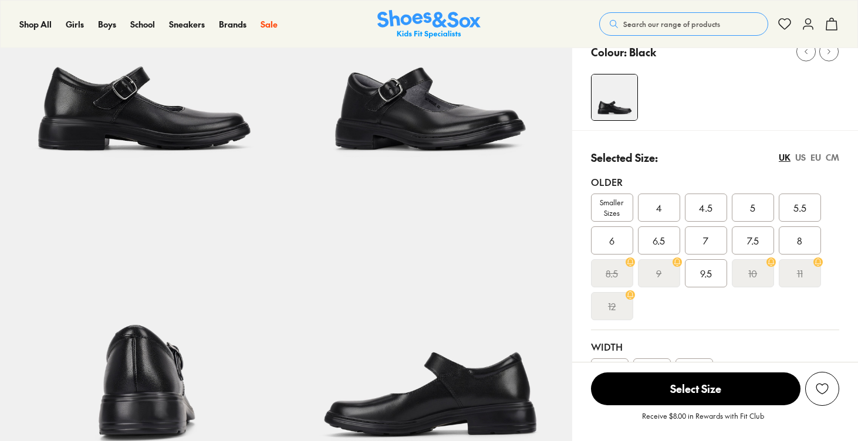 This screenshot has width=858, height=441. Describe the element at coordinates (612, 241) in the screenshot. I see `span: 6` at that location.